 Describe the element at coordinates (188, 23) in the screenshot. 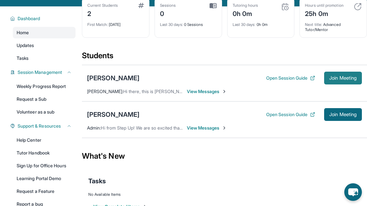

I see `div: 0 Sessions` at that location.